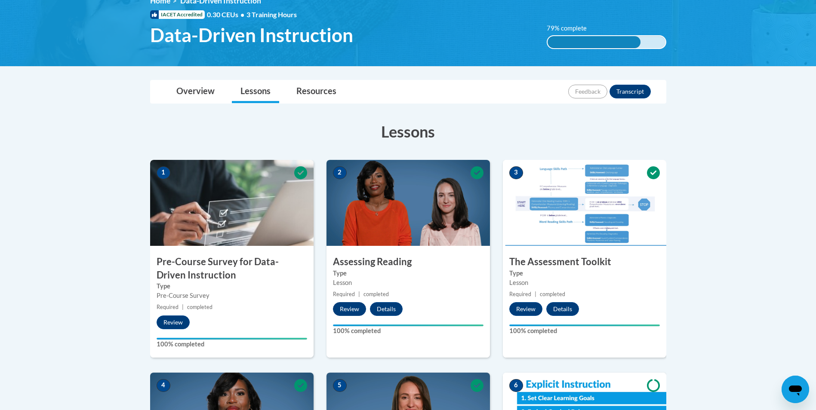 Image resolution: width=816 pixels, height=410 pixels. What do you see at coordinates (408, 262) in the screenshot?
I see `h3: Assessing Reading` at bounding box center [408, 262].